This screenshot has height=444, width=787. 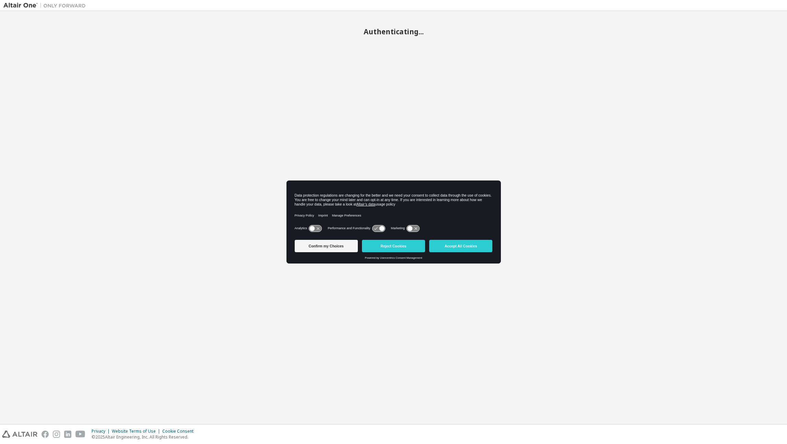 What do you see at coordinates (20, 434) in the screenshot?
I see `img: altair_logo.svg` at bounding box center [20, 434].